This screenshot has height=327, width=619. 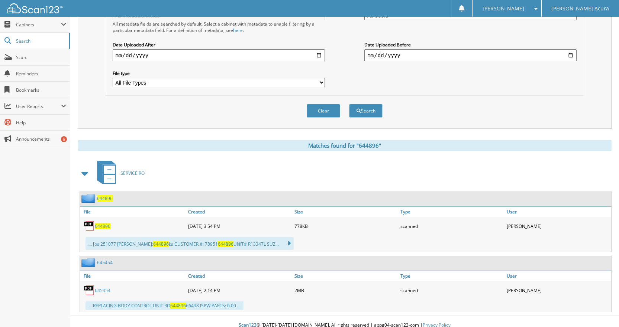 What do you see at coordinates (218, 45) in the screenshot?
I see `label: Date Uploaded After` at bounding box center [218, 45].